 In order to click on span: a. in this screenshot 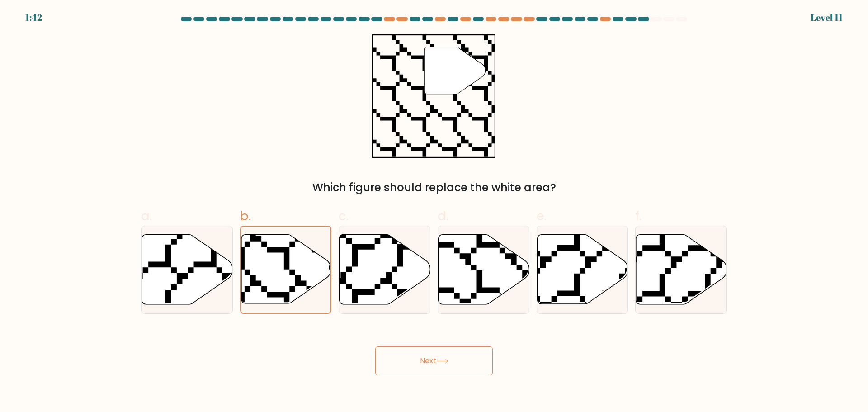, I will do `click(147, 216)`.